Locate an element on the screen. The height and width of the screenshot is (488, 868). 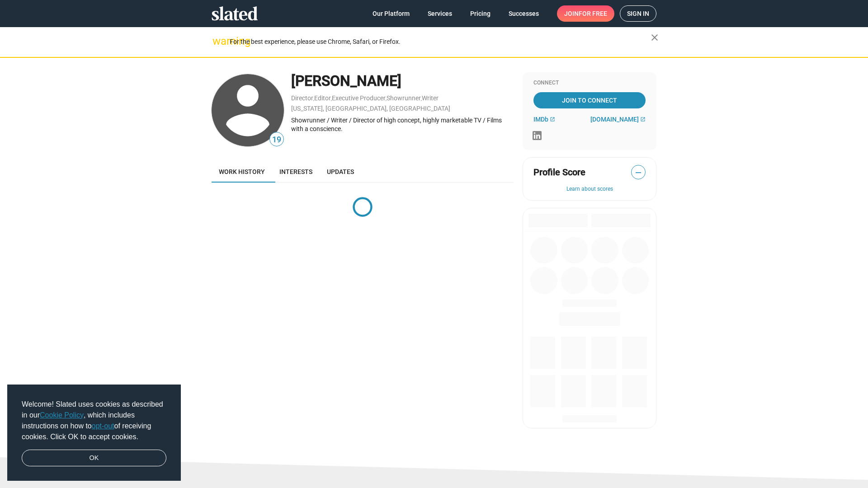
span: Updates is located at coordinates (340, 172).